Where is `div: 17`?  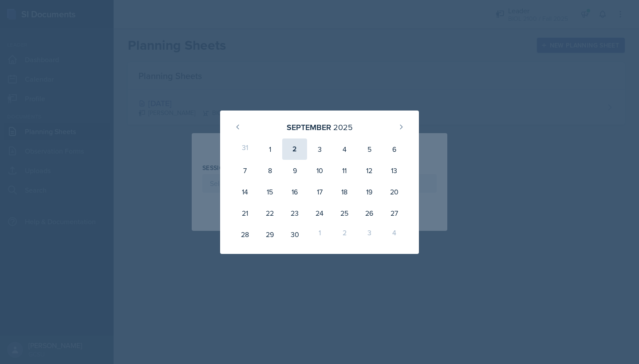 div: 17 is located at coordinates (320, 192).